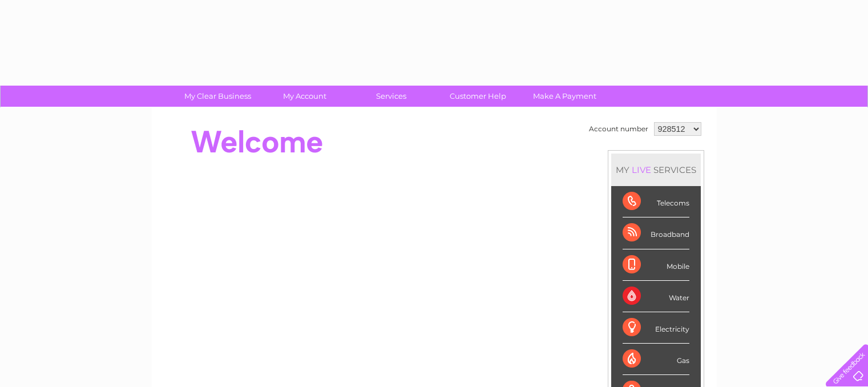 The width and height of the screenshot is (868, 387). I want to click on a: My Account, so click(304, 96).